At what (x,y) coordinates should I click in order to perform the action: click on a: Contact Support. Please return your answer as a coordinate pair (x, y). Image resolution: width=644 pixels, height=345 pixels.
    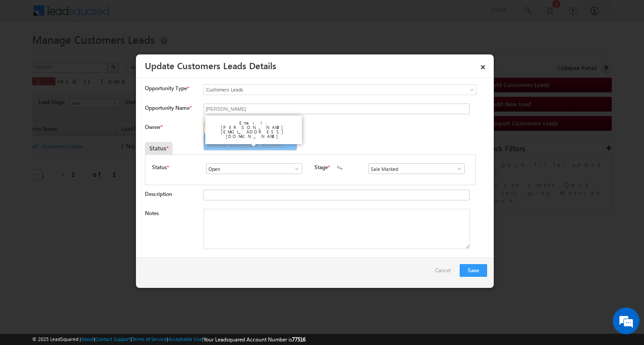
    Looking at the image, I should click on (112, 339).